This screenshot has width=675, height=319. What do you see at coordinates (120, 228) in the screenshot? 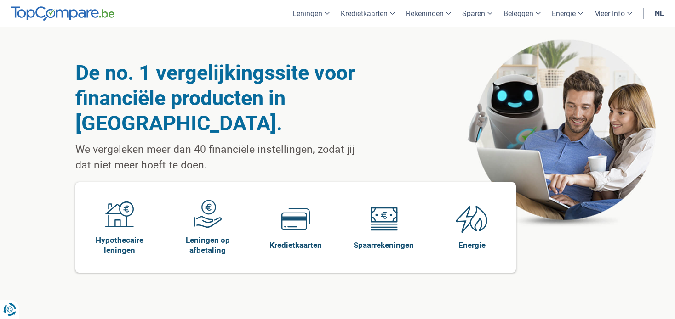
I see `a: Hypothecaire leningen Hypothecaire leningen` at bounding box center [120, 228].